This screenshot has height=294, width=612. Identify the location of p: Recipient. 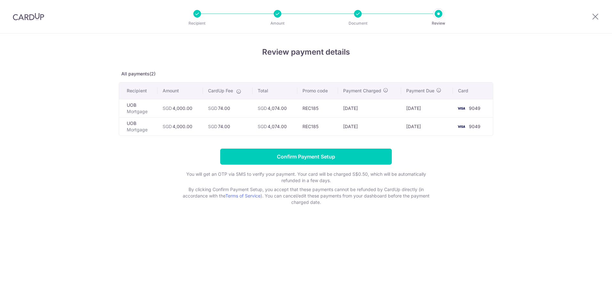
(197, 23).